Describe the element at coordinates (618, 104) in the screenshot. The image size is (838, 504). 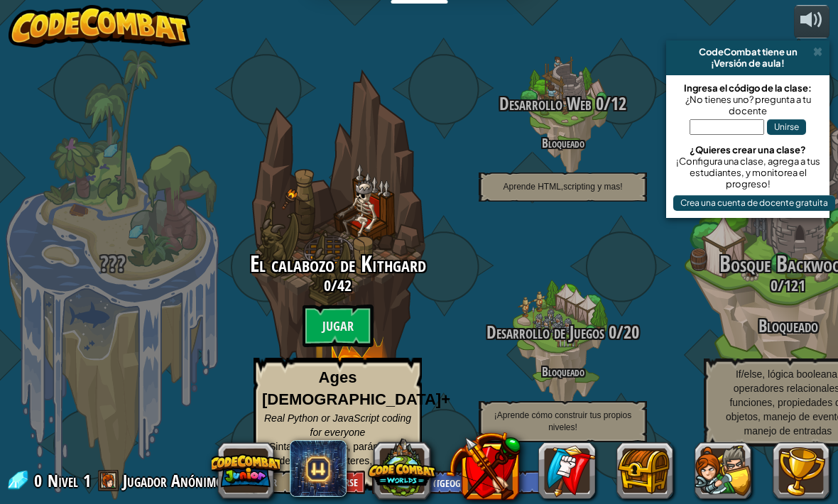
I see `span: 12` at that location.